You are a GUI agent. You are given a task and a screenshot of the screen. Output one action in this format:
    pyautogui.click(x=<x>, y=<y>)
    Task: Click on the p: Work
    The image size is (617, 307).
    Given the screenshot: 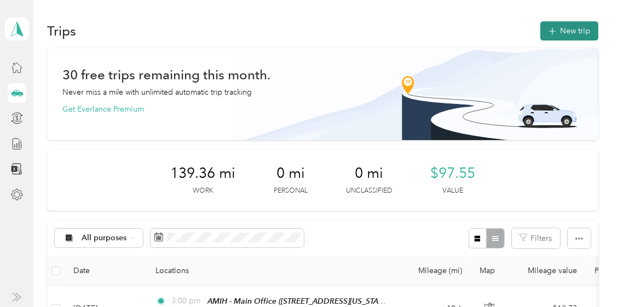 What is the action you would take?
    pyautogui.click(x=202, y=191)
    